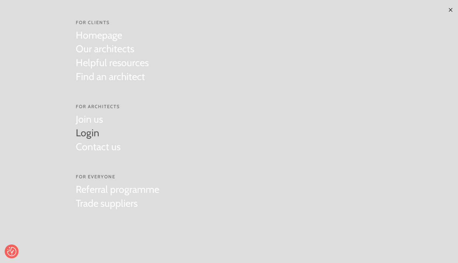  I want to click on a: Find an architect, so click(112, 77).